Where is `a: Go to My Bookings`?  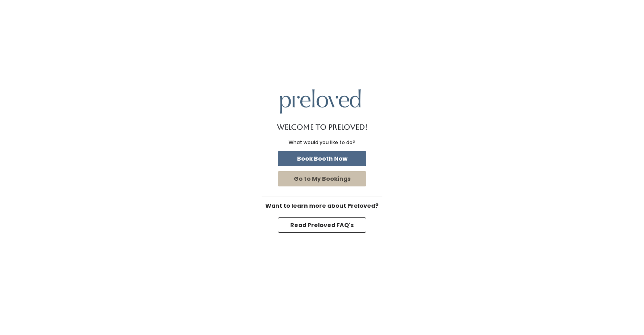 a: Go to My Bookings is located at coordinates (322, 179).